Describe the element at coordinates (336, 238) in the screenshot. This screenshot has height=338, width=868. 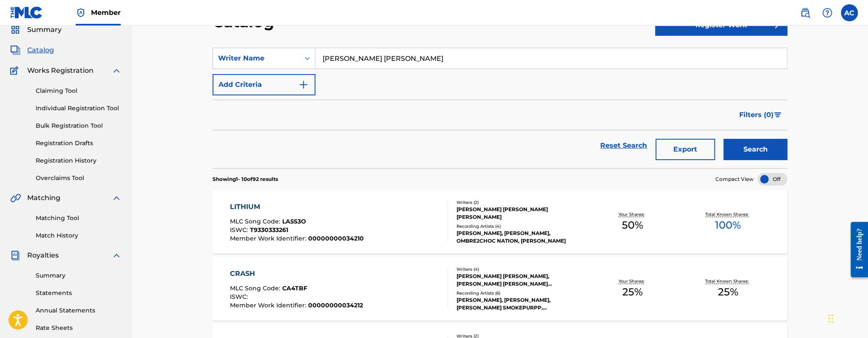
I see `span: 00000000034210` at that location.